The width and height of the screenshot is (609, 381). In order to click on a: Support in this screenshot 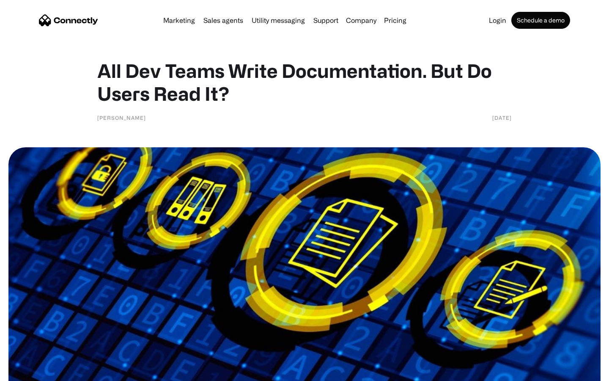, I will do `click(326, 20)`.